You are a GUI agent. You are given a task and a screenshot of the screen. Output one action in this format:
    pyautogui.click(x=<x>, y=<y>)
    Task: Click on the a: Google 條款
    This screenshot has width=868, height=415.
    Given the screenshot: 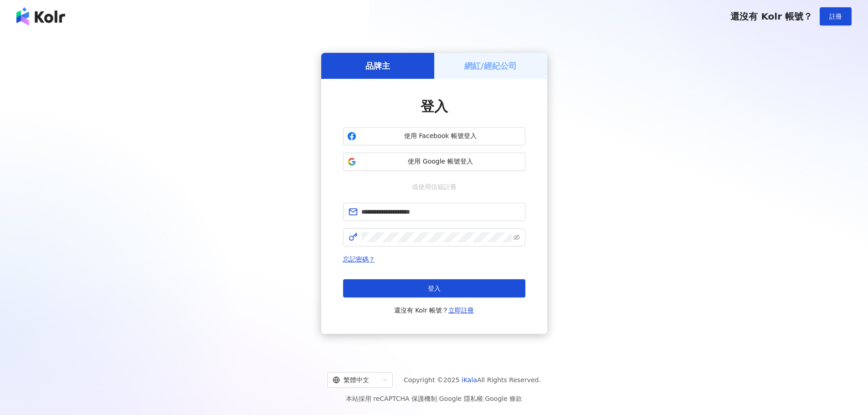 What is the action you would take?
    pyautogui.click(x=503, y=398)
    